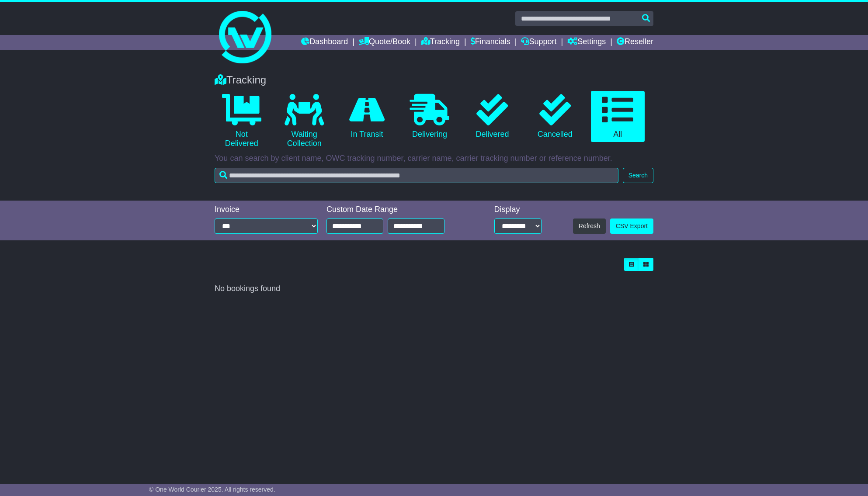 This screenshot has width=868, height=496. I want to click on a: CSV Export, so click(632, 226).